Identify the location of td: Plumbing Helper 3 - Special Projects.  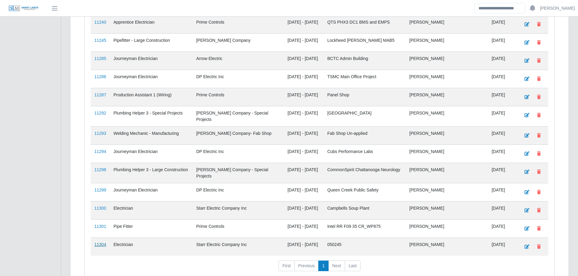
(151, 116).